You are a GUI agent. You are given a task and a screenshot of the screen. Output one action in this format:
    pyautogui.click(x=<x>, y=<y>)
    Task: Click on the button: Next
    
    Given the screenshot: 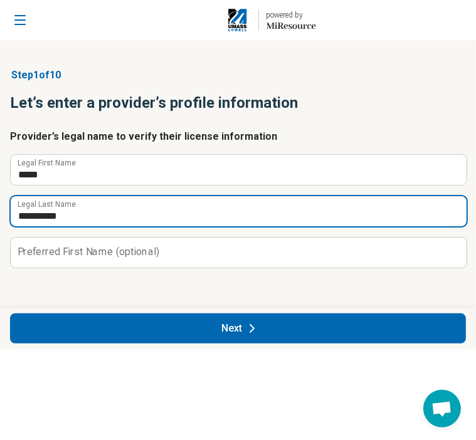 What is the action you would take?
    pyautogui.click(x=238, y=328)
    